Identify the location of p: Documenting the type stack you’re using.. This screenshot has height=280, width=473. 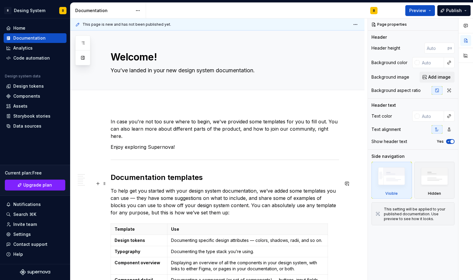
(248, 252).